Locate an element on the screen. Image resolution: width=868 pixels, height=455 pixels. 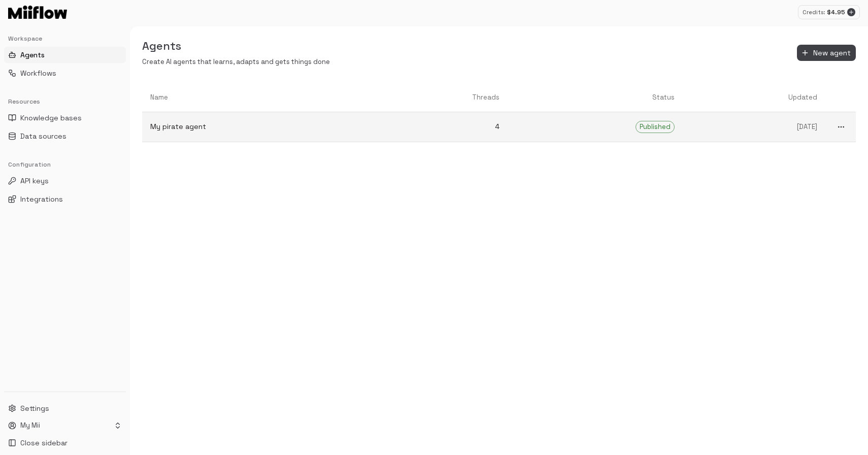
button: more is located at coordinates (841, 127).